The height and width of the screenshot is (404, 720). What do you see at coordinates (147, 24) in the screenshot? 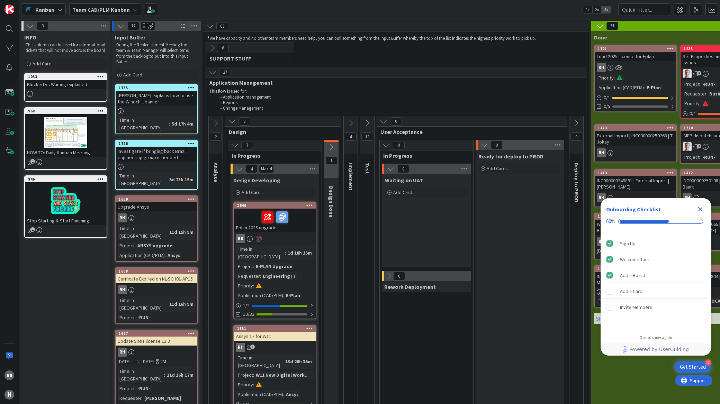
I see `div: Min 10` at bounding box center [147, 24].